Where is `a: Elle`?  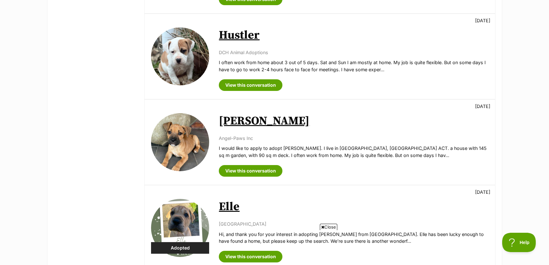
a: Elle is located at coordinates (229, 207).